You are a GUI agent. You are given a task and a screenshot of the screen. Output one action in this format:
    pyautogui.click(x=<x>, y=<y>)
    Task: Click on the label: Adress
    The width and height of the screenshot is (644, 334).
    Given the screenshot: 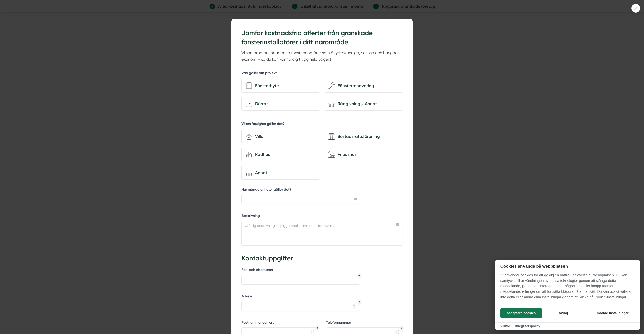 What is the action you would take?
    pyautogui.click(x=301, y=297)
    